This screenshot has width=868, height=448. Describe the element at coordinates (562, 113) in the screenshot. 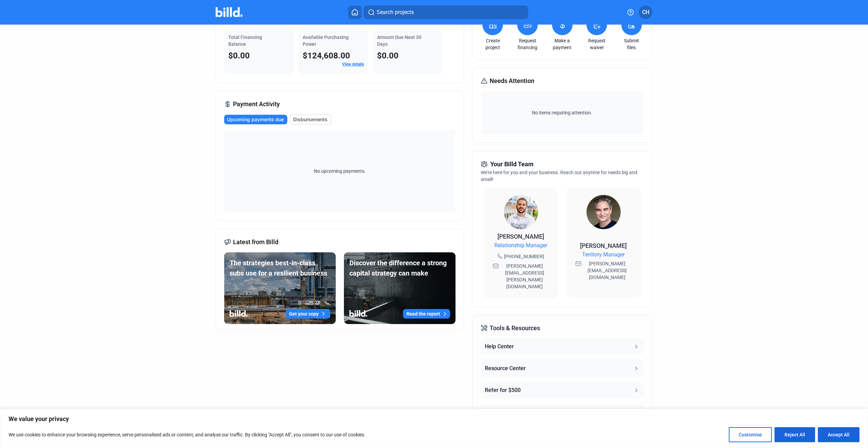

I see `span: No items requiring attention.` at that location.